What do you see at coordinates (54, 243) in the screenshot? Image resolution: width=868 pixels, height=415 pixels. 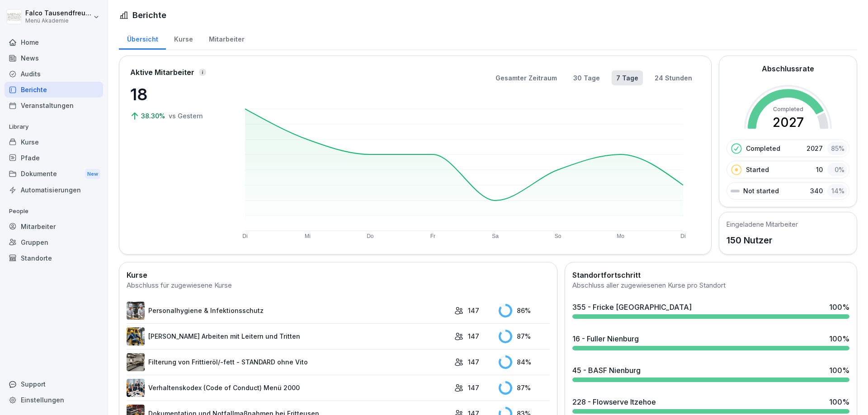 I see `a: Gruppen` at bounding box center [54, 243].